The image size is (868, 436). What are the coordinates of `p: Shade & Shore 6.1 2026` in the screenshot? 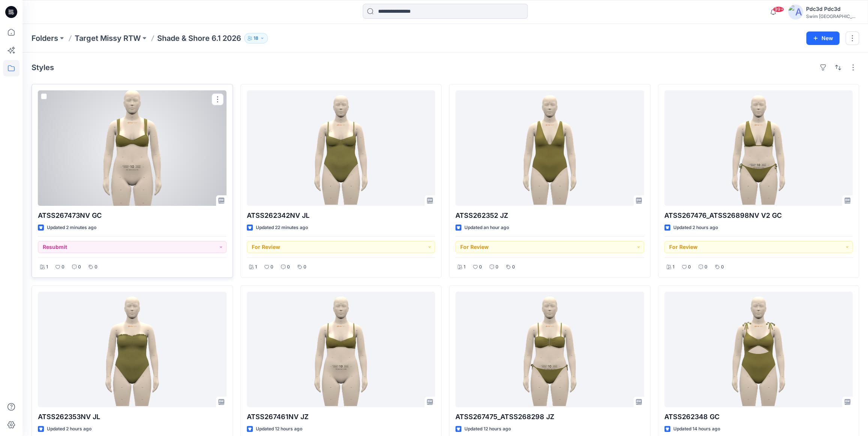 It's located at (199, 38).